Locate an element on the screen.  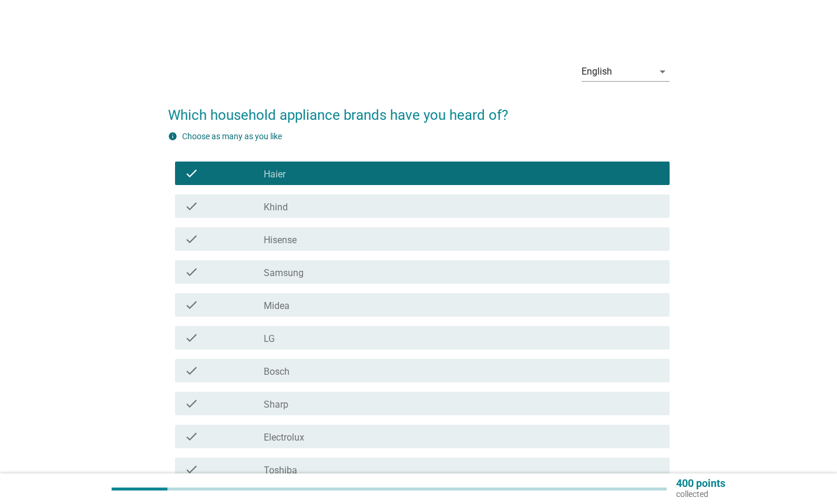
h2: Which household appliance brands have you heard of? is located at coordinates (418, 109).